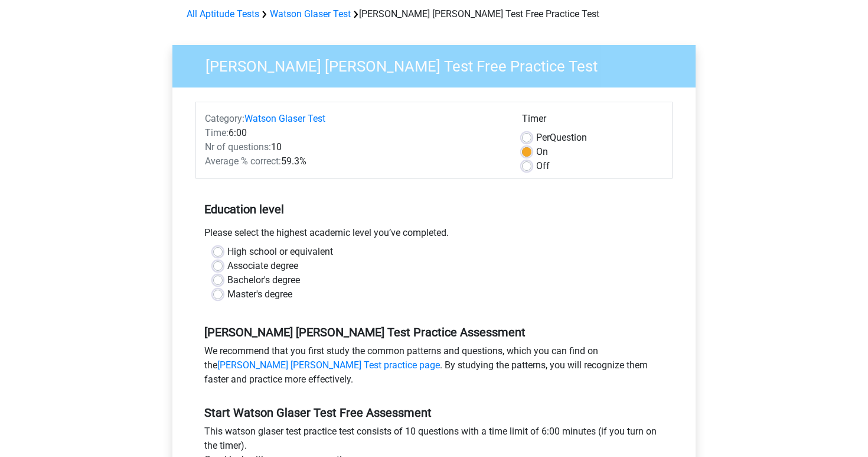  What do you see at coordinates (263, 266) in the screenshot?
I see `label: Associate degree` at bounding box center [263, 266].